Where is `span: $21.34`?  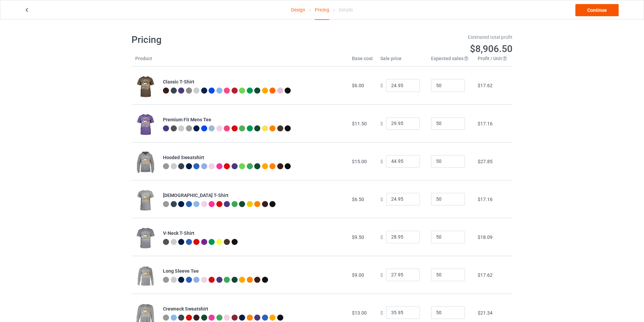
span: $21.34 is located at coordinates (485, 312).